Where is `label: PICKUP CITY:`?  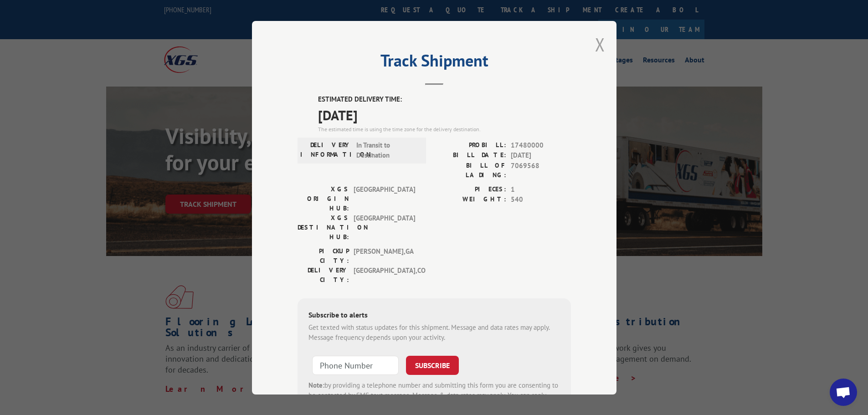
label: PICKUP CITY: is located at coordinates (323, 255).